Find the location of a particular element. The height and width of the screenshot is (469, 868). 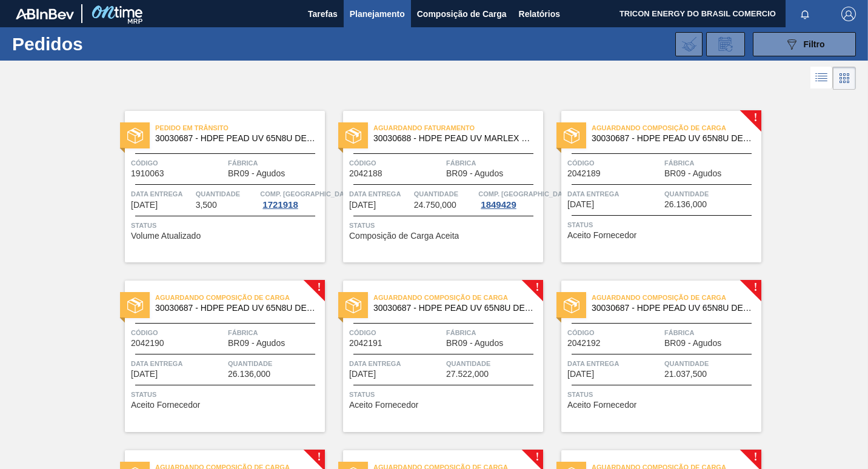

a: !statusAguardando Composição de Carga30030687 - HDPE PEAD UV 65N8U DEV SHELLCódigo2042192FábricaB... is located at coordinates (652, 356).